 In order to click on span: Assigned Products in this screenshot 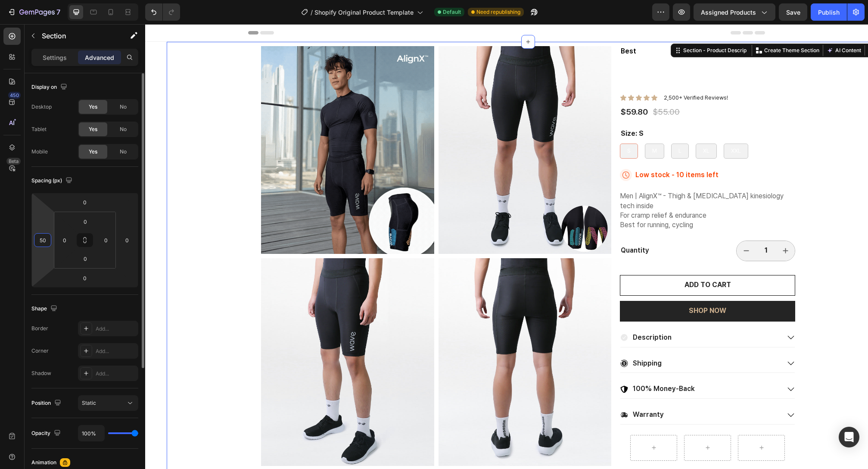, I will do `click(729, 12)`.